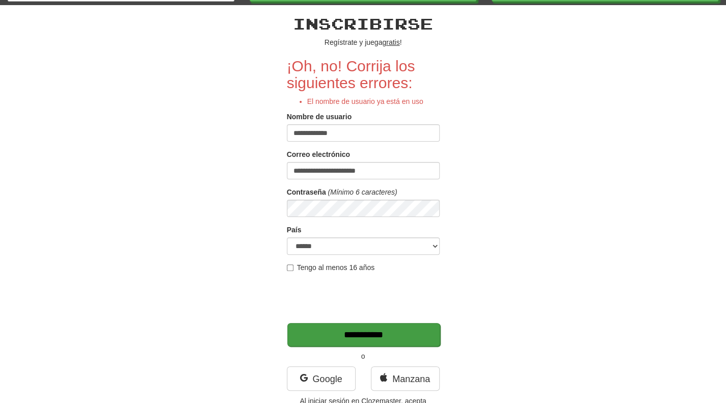 The height and width of the screenshot is (403, 726). What do you see at coordinates (321, 378) in the screenshot?
I see `a: Google` at bounding box center [321, 378].